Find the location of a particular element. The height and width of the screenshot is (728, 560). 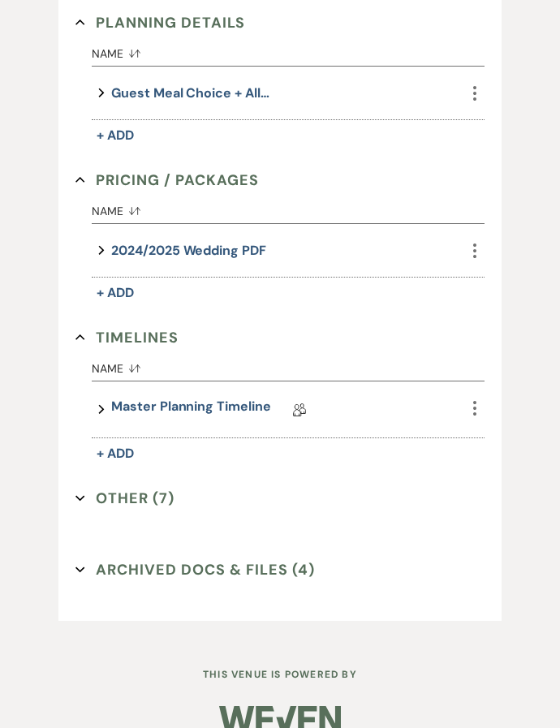

button: Planning Details is located at coordinates (160, 23).